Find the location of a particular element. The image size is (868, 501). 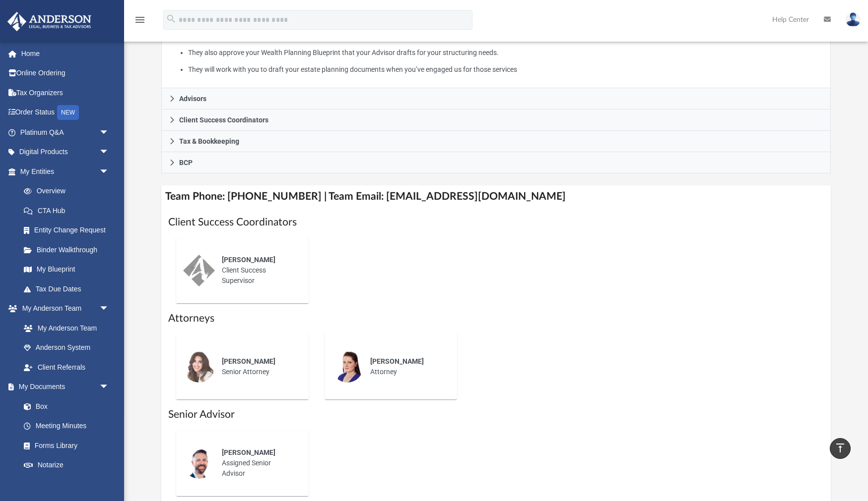

i: vertical_align_top is located at coordinates (840, 448).